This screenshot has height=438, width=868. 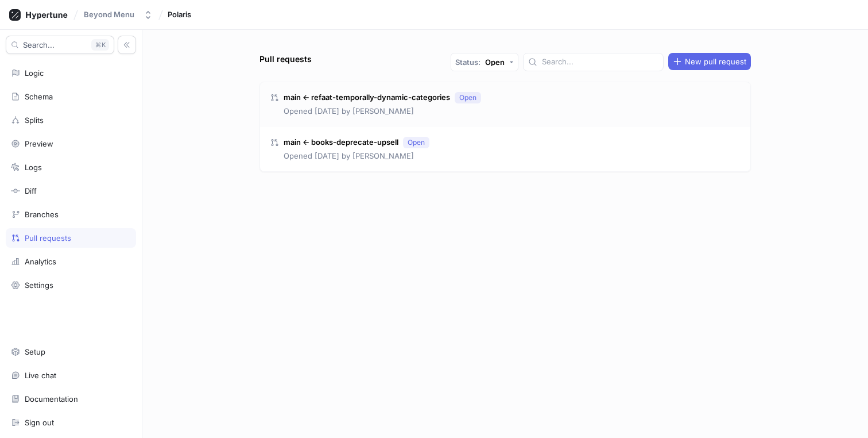 I want to click on div: Beyond Menu, so click(x=109, y=15).